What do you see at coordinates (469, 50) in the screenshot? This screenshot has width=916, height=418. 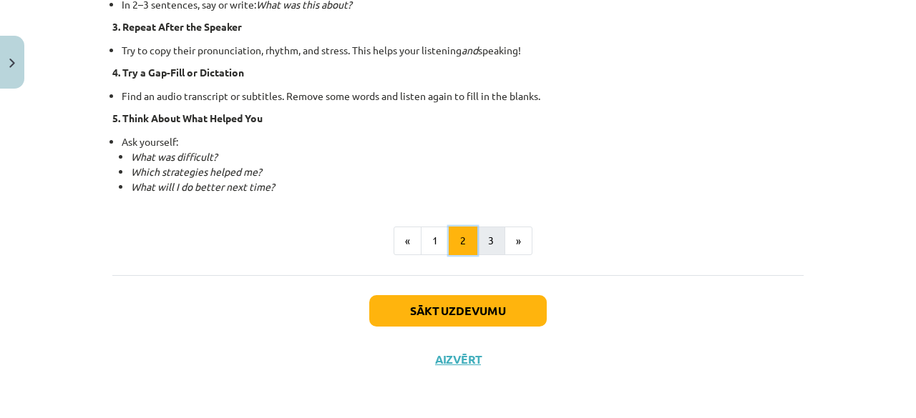 I see `i: and` at bounding box center [469, 50].